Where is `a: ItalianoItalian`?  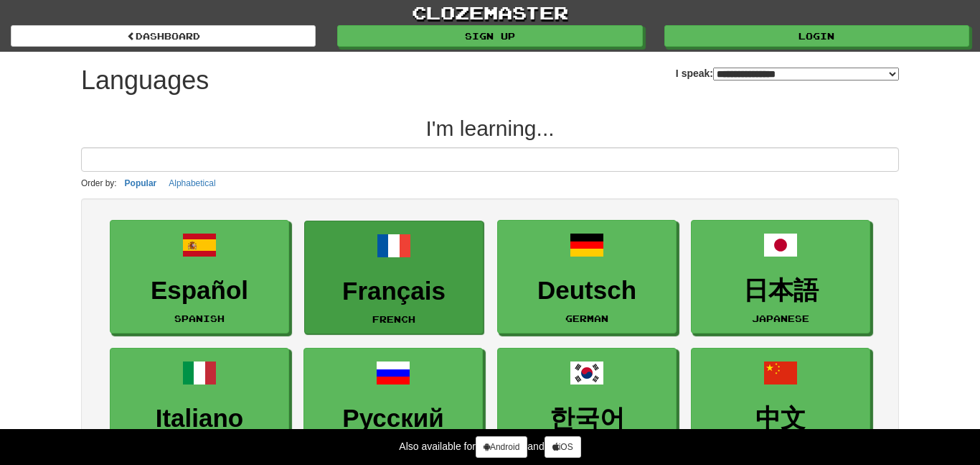
a: ItalianoItalian is located at coordinates (199, 404).